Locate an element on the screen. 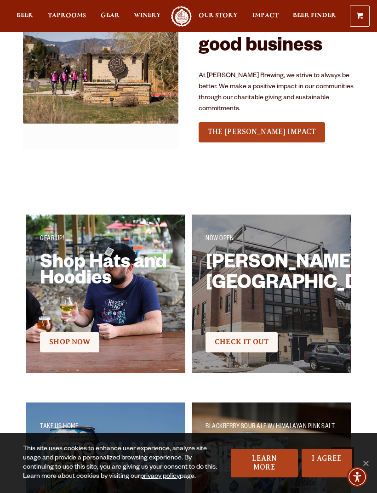 The width and height of the screenshot is (377, 493). span: Beer Finder is located at coordinates (314, 16).